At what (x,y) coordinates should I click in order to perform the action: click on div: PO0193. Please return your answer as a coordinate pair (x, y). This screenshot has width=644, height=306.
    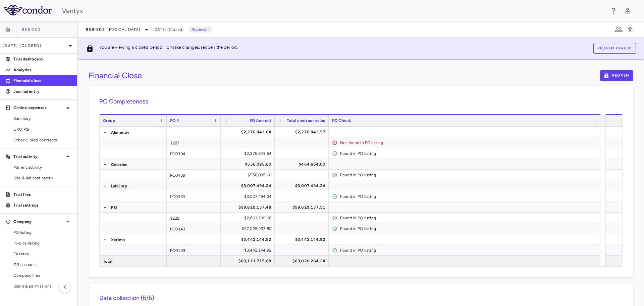
    Looking at the image, I should click on (194, 250).